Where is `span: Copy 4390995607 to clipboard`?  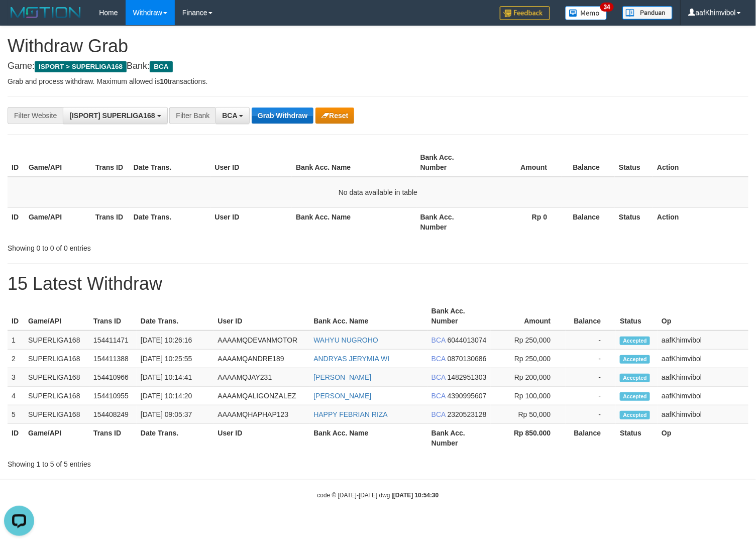
span: Copy 4390995607 to clipboard is located at coordinates (467, 396).